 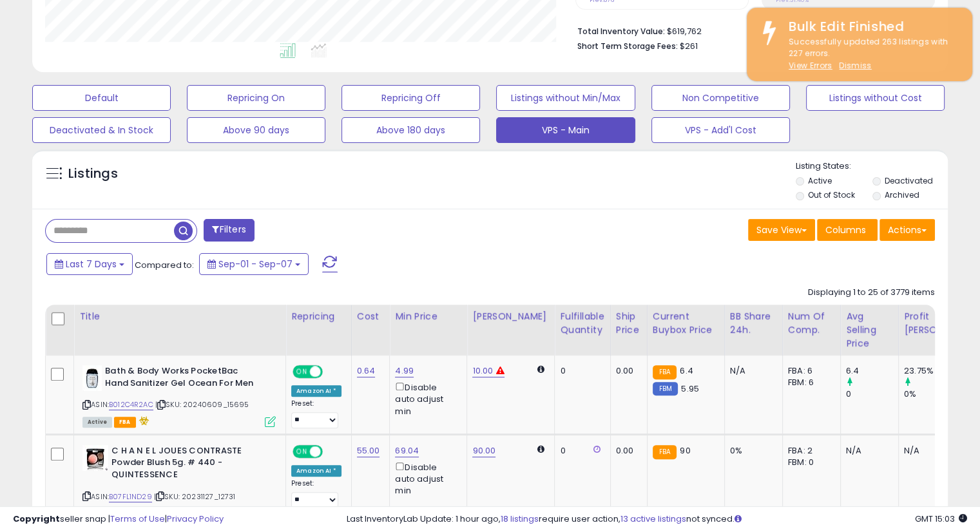 I want to click on b: Short Term Storage Fees:, so click(x=628, y=46).